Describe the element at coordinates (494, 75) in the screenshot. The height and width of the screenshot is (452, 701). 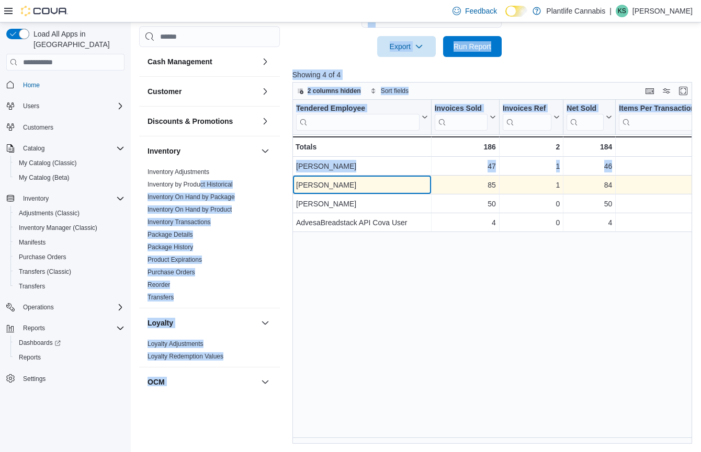
I see `p: Showing 4 of 4` at that location.